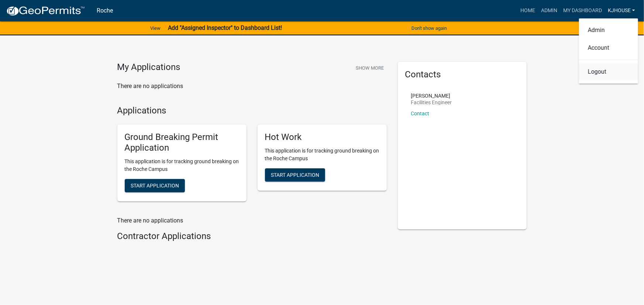  What do you see at coordinates (252, 238) in the screenshot?
I see `wm-workflow-list-section: Contractor Applications` at bounding box center [252, 238].